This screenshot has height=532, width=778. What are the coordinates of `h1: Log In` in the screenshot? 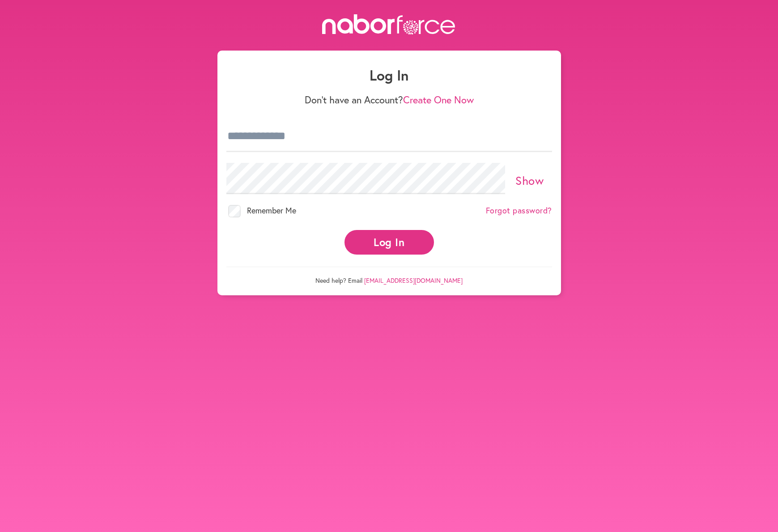 It's located at (389, 75).